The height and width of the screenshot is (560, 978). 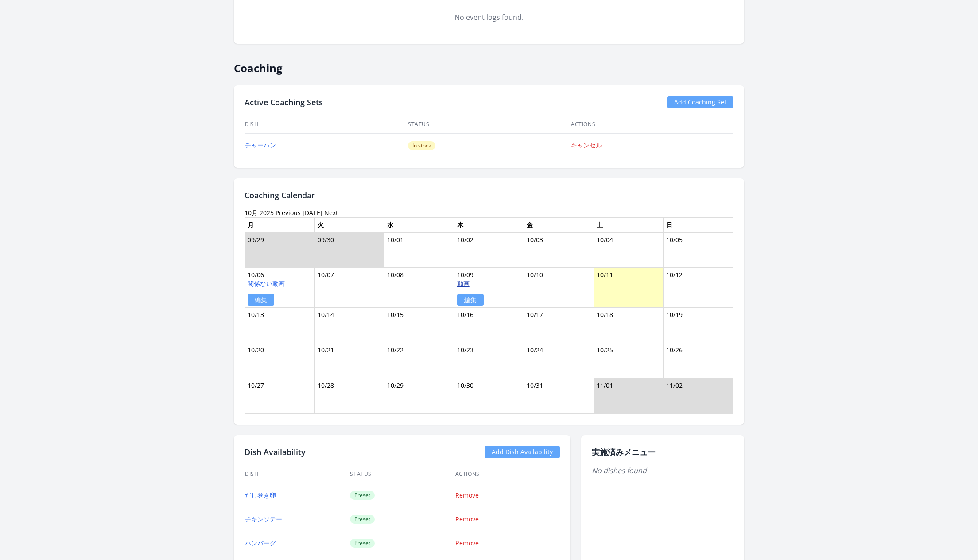 What do you see at coordinates (420, 250) in the screenshot?
I see `td: 10/01` at bounding box center [420, 250].